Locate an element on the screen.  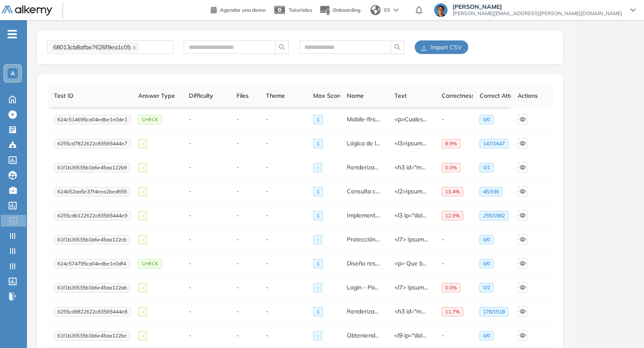
th: Difficulty is located at coordinates (206, 96).